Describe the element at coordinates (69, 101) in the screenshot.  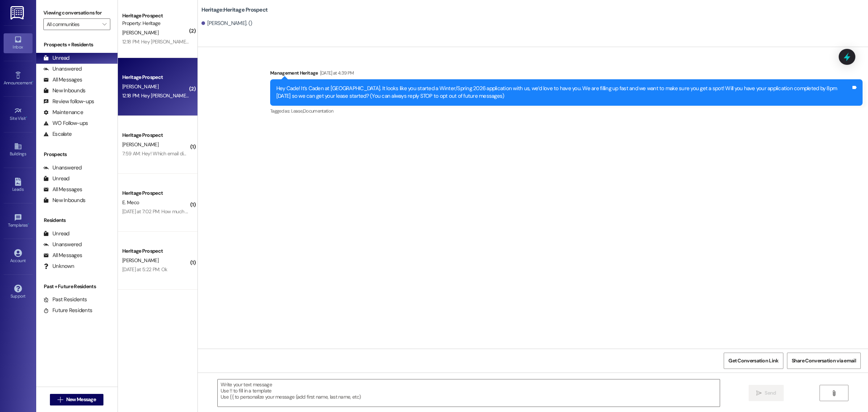
I see `div: Review follow-ups` at that location.